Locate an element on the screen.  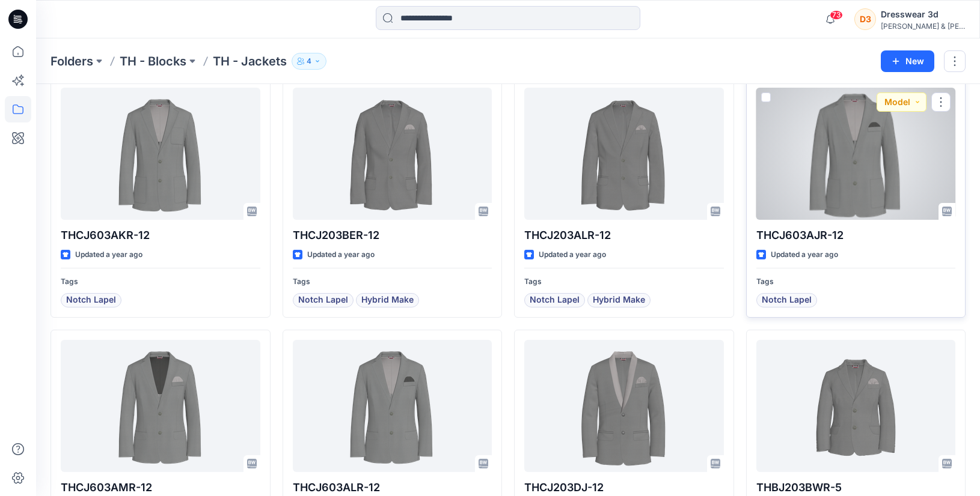
a: THBJ203BWR-5 is located at coordinates (856, 407).